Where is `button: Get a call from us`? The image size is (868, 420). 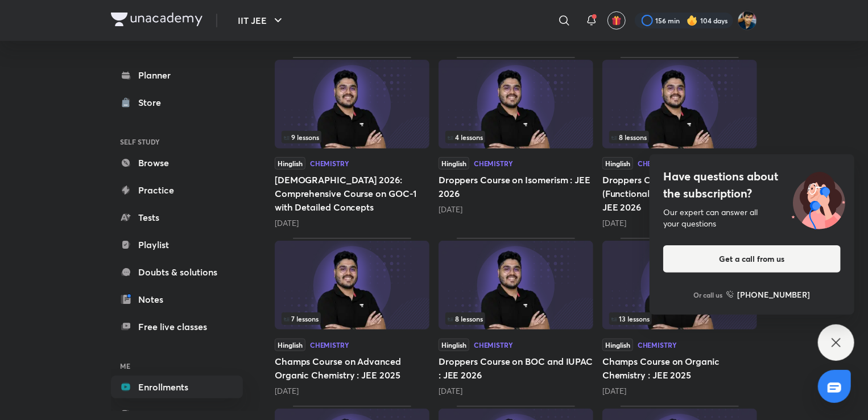 button: Get a call from us is located at coordinates (752, 259).